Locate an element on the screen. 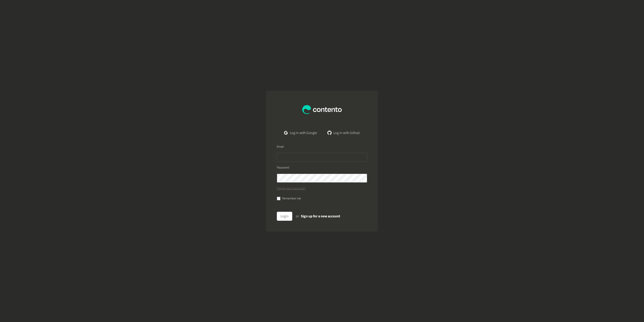 Image resolution: width=644 pixels, height=322 pixels. button: Login is located at coordinates (284, 216).